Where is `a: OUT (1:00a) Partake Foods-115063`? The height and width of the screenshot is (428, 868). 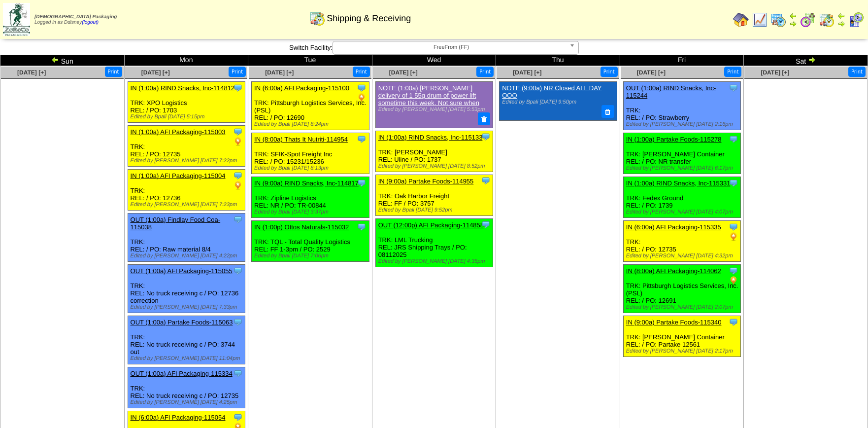
a: OUT (1:00a) Partake Foods-115063 is located at coordinates (182, 322).